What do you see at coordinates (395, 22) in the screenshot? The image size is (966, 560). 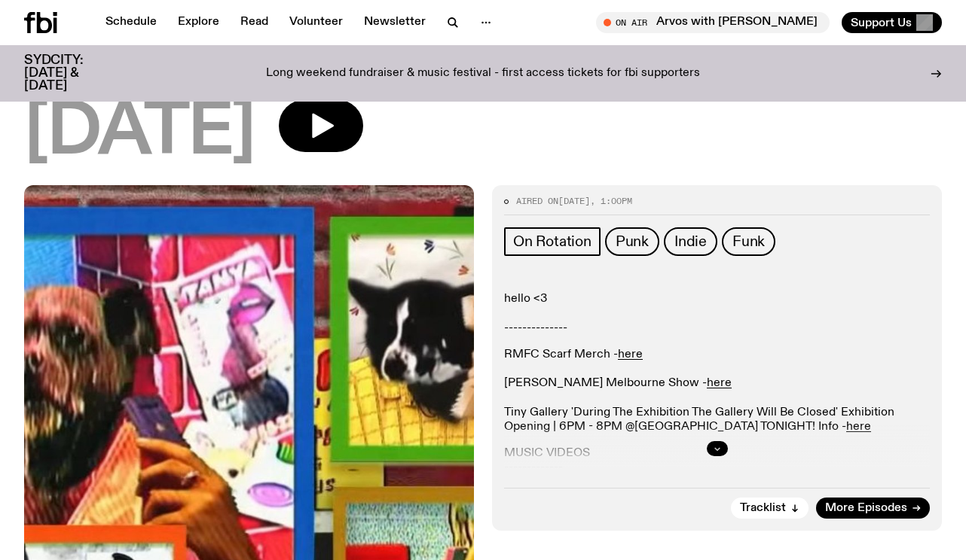 I see `a: Newsletter` at bounding box center [395, 22].